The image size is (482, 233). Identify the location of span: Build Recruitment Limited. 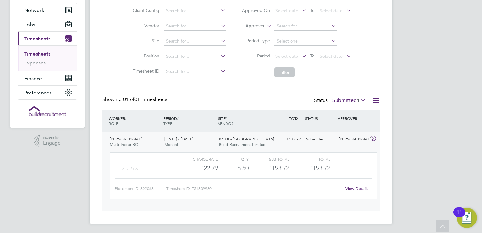
(242, 144).